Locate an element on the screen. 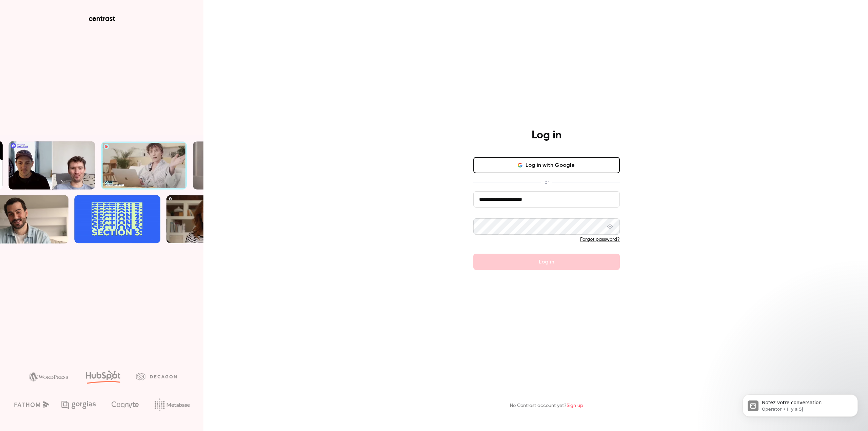  div: message notification from Operator, Il y a 5j. Notez votre conversation is located at coordinates (68, 26).